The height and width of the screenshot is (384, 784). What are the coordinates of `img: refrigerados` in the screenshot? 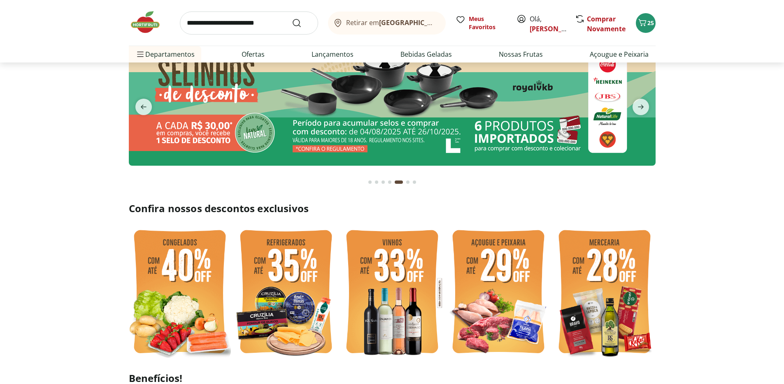 It's located at (286, 293).